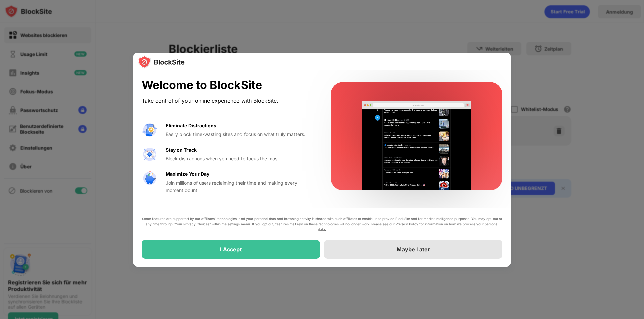  What do you see at coordinates (149, 154) in the screenshot?
I see `img: value-focus.svg` at bounding box center [149, 154].